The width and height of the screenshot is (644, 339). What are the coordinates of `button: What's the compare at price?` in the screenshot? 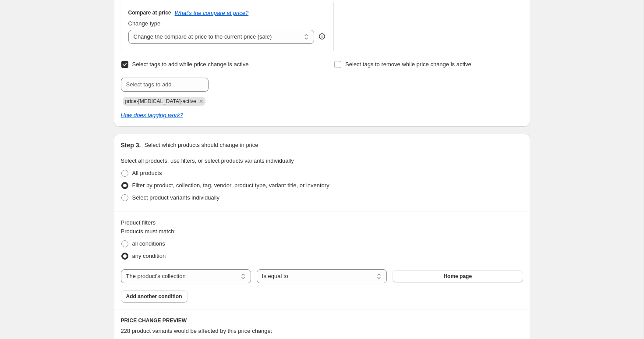 It's located at (212, 13).